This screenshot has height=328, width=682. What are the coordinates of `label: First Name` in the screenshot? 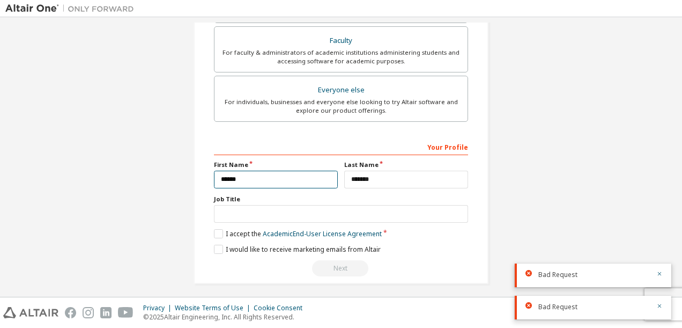 It's located at (276, 165).